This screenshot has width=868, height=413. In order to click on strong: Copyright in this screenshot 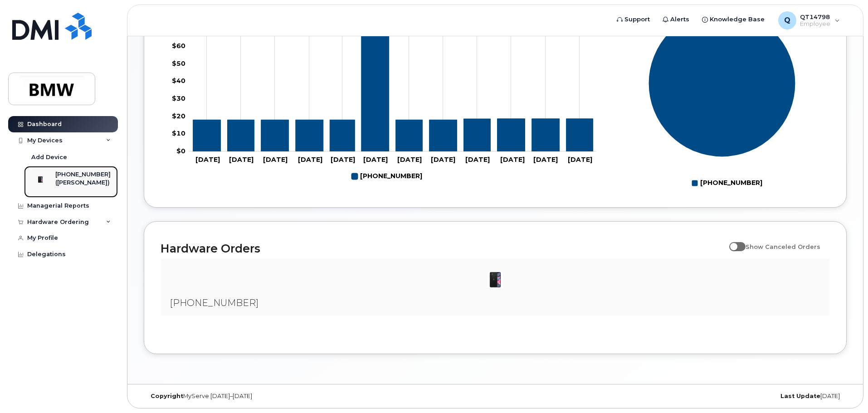, I will do `click(167, 396)`.